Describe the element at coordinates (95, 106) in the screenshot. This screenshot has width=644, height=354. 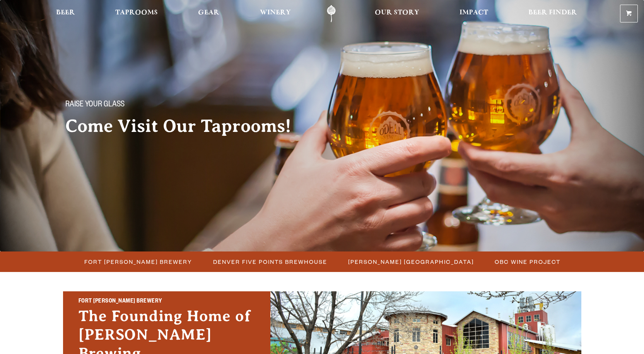
I see `span: Raise your glass` at that location.